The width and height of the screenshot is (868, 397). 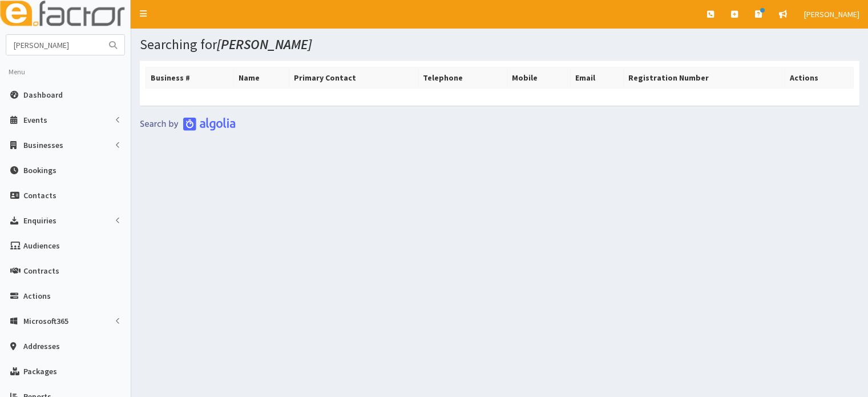 What do you see at coordinates (538, 77) in the screenshot?
I see `th: Mobile` at bounding box center [538, 77].